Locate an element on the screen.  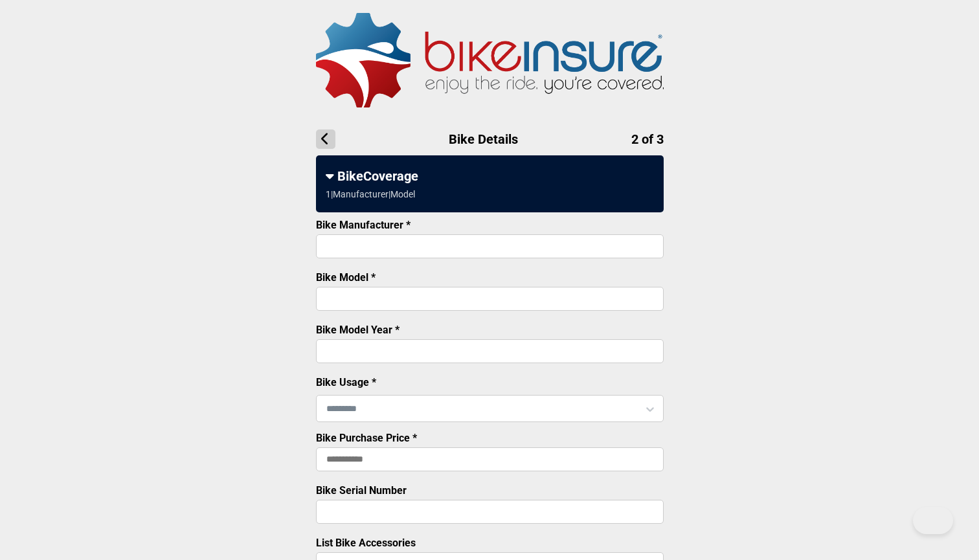
label: Bike Model * is located at coordinates (346, 277).